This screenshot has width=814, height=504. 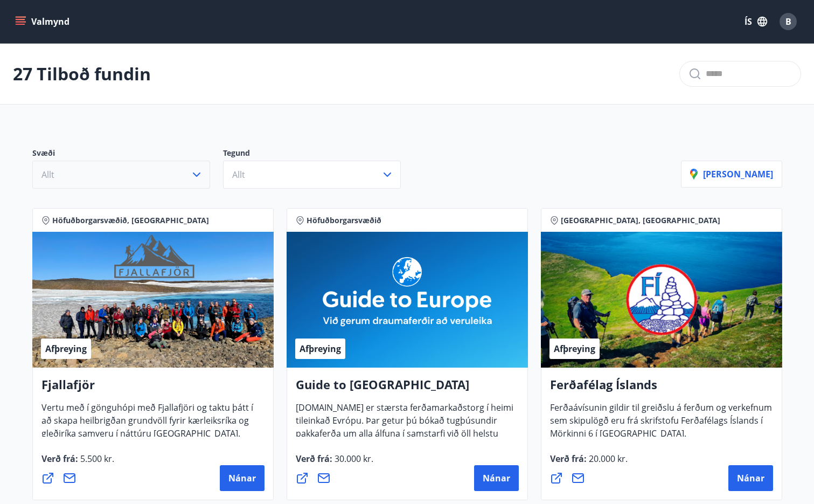 I want to click on span: 30.000 kr., so click(x=353, y=459).